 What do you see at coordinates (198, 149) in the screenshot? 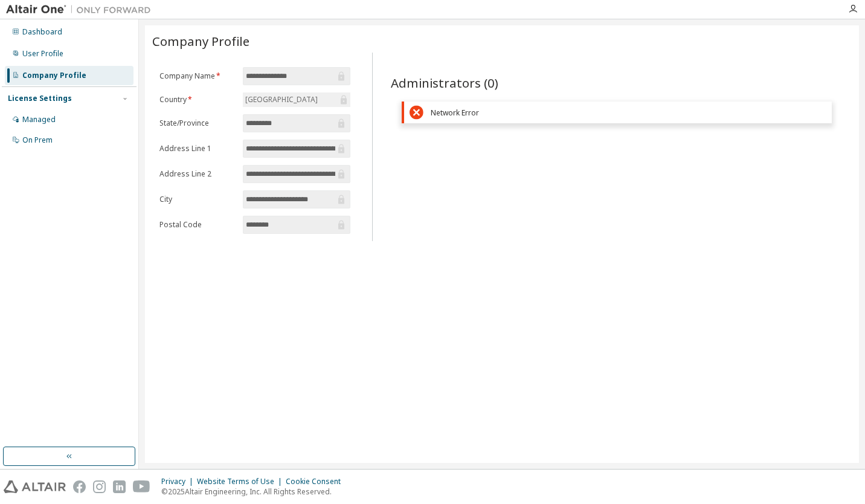
I see `label: Address Line 1` at bounding box center [198, 149].